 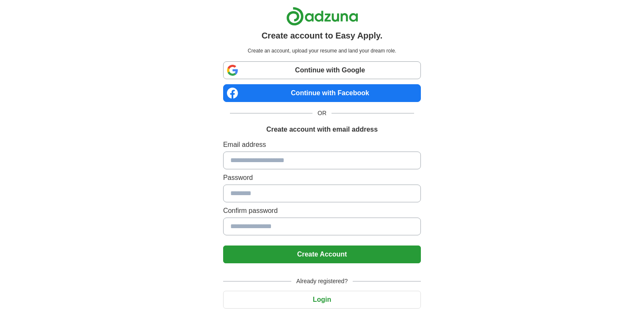 What do you see at coordinates (322, 93) in the screenshot?
I see `a: Continue with Facebook` at bounding box center [322, 93].